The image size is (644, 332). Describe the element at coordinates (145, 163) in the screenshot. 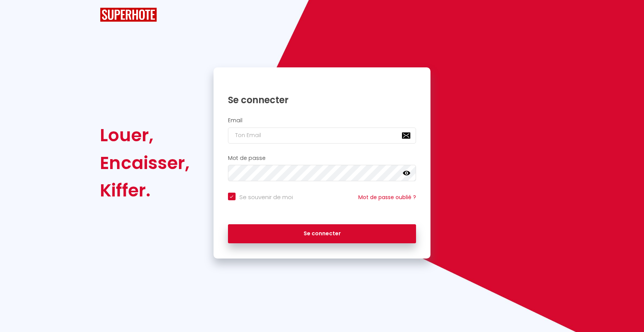

I see `div: Encaisser,` at that location.